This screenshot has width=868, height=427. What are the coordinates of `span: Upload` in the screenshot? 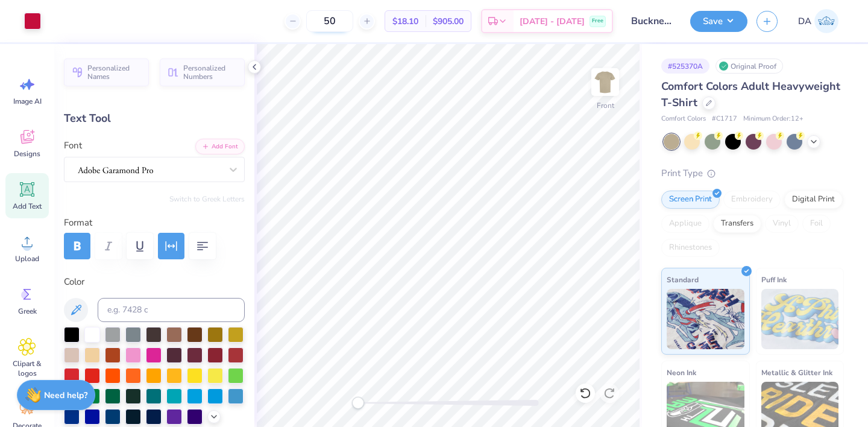 It's located at (27, 259).